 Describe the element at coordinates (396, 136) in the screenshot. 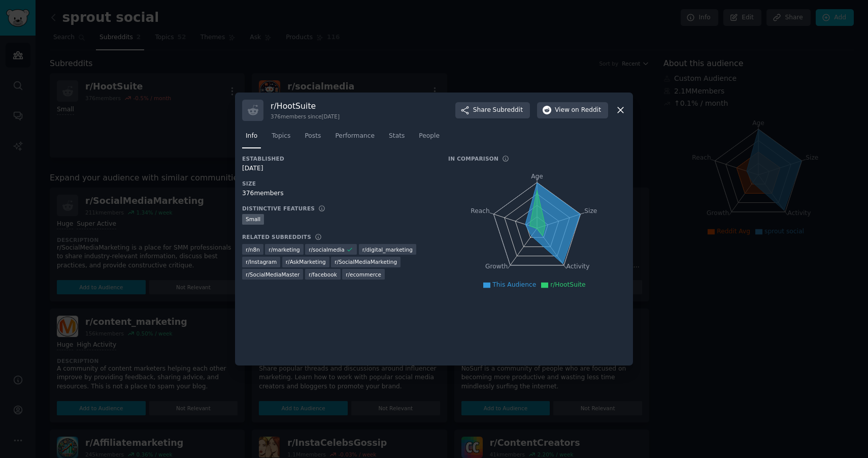

I see `span: Stats` at that location.